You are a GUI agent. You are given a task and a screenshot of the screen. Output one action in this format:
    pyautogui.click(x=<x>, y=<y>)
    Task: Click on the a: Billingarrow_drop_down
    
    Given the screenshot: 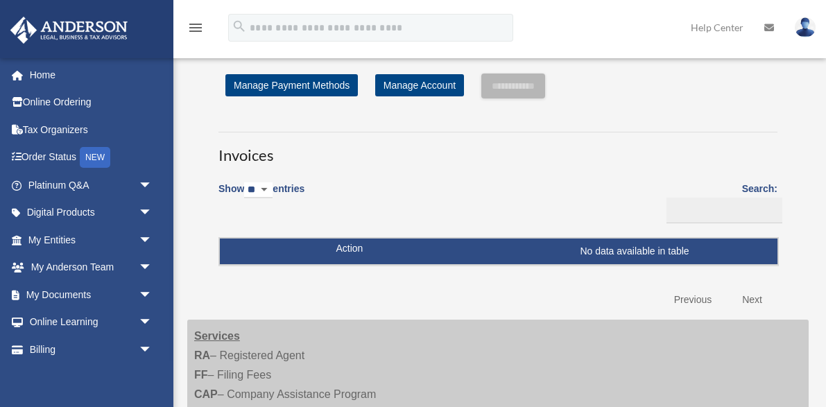 What is the action you would take?
    pyautogui.click(x=88, y=350)
    